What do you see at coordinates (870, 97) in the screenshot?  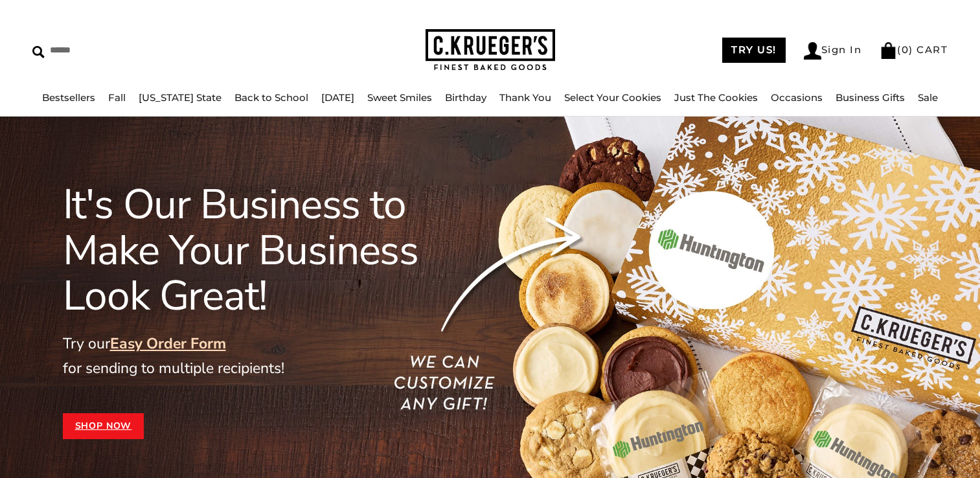 I see `a: Business Gifts` at bounding box center [870, 97].